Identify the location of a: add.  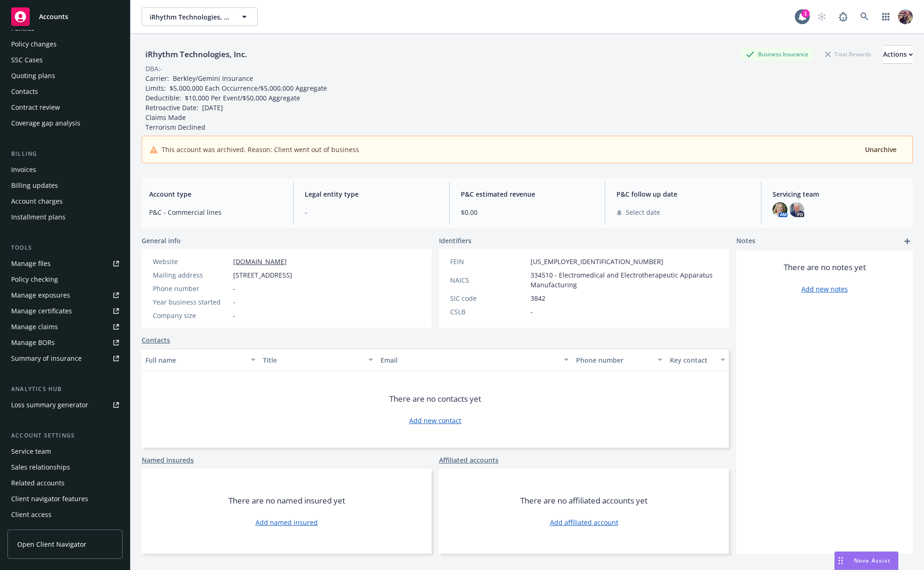
(908, 241).